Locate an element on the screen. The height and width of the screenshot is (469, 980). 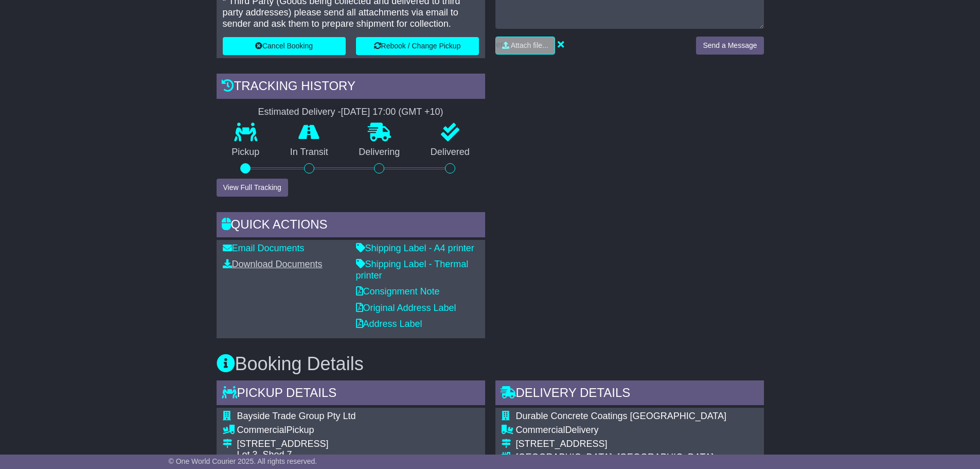
button: Rebook / Change Pickup is located at coordinates (417, 46).